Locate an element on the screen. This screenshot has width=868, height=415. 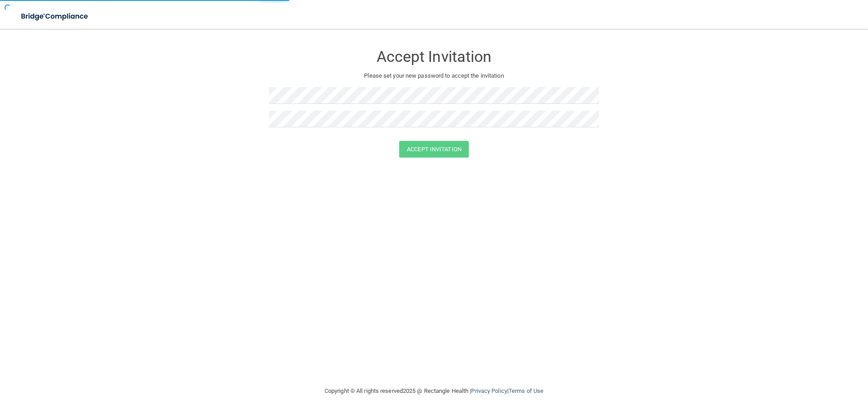
button: Accept Invitation is located at coordinates (434, 149).